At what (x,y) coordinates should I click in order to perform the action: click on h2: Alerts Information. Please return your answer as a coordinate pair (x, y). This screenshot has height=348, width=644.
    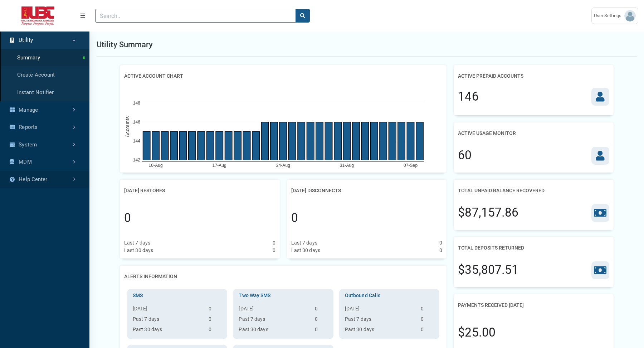
    Looking at the image, I should click on (151, 277).